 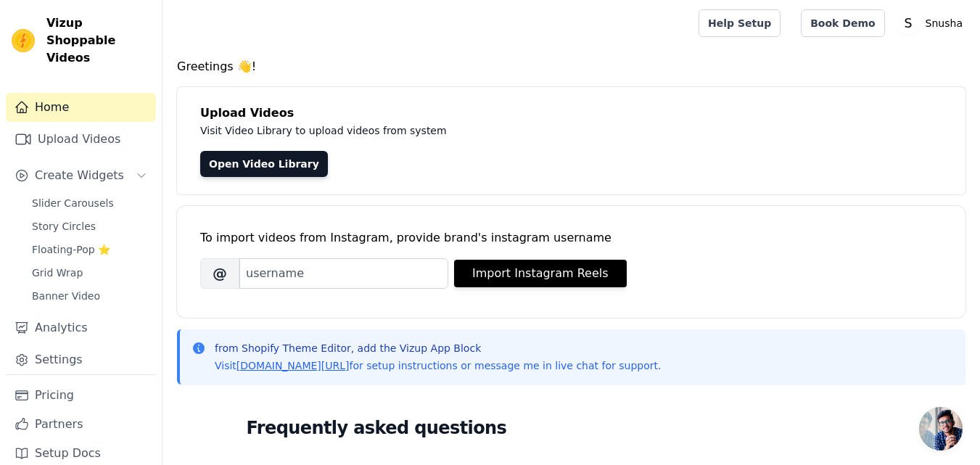 What do you see at coordinates (71, 250) in the screenshot?
I see `span: Floating-Pop ⭐` at bounding box center [71, 250].